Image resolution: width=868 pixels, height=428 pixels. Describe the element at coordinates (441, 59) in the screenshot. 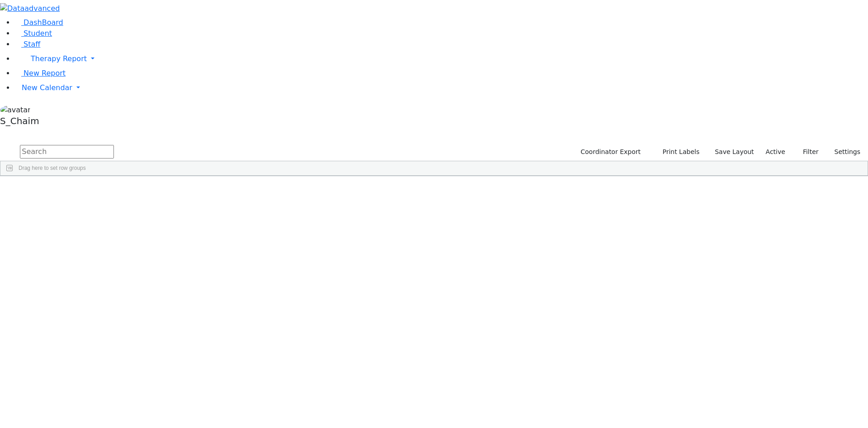

I see `a: Therapy Report` at that location.